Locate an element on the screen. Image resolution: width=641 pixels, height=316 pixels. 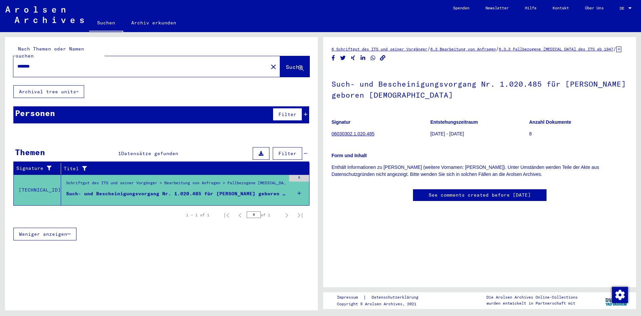
button: Weniger anzeigen is located at coordinates (45, 234).